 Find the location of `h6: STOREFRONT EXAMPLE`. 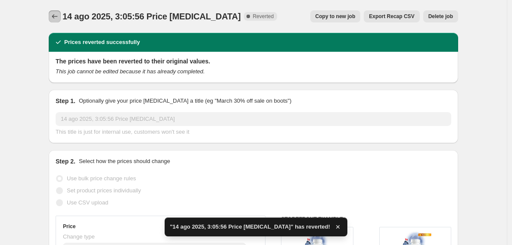

h6: STOREFRONT EXAMPLE is located at coordinates (366, 219).